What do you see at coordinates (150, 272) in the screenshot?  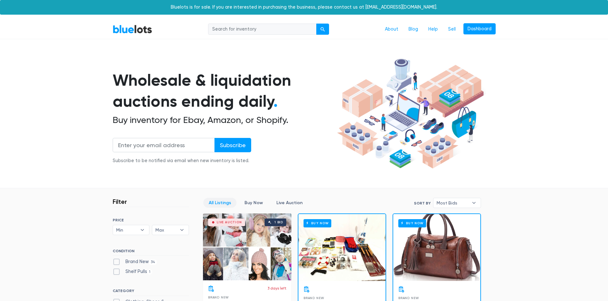 I see `span: 1` at bounding box center [150, 272].